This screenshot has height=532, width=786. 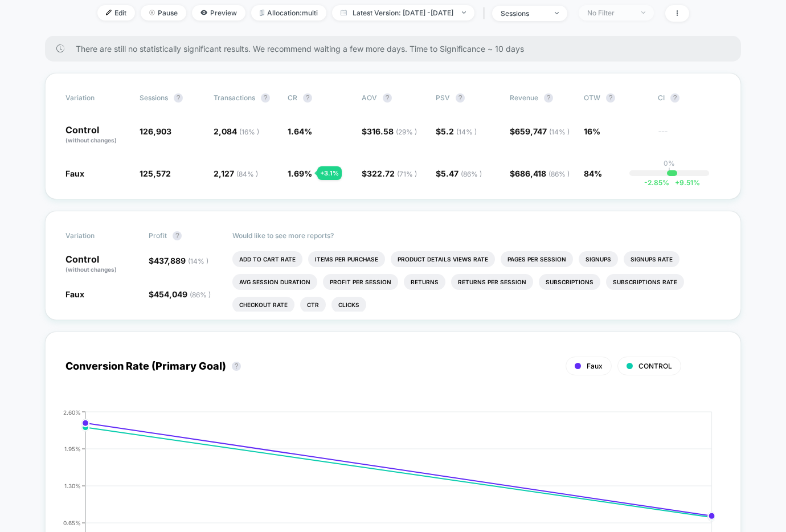 I want to click on p: Would like to see more reports?, so click(x=476, y=235).